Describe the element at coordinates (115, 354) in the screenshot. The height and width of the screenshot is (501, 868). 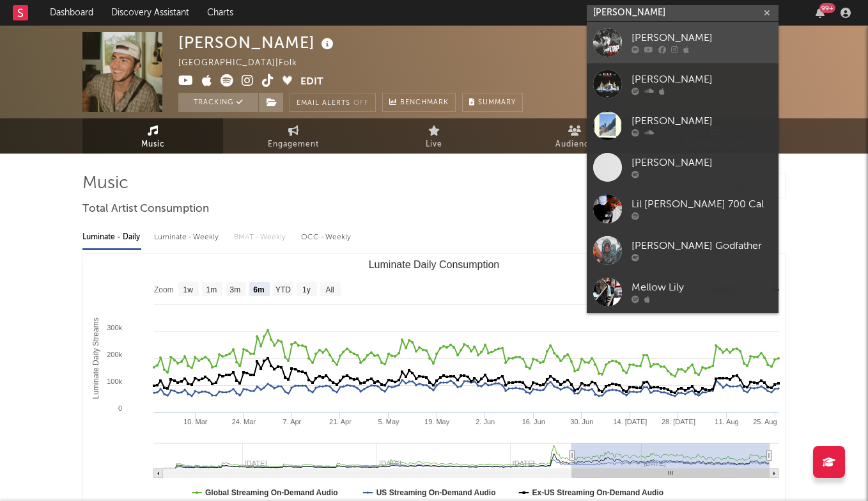
I see `text: 200k` at that location.